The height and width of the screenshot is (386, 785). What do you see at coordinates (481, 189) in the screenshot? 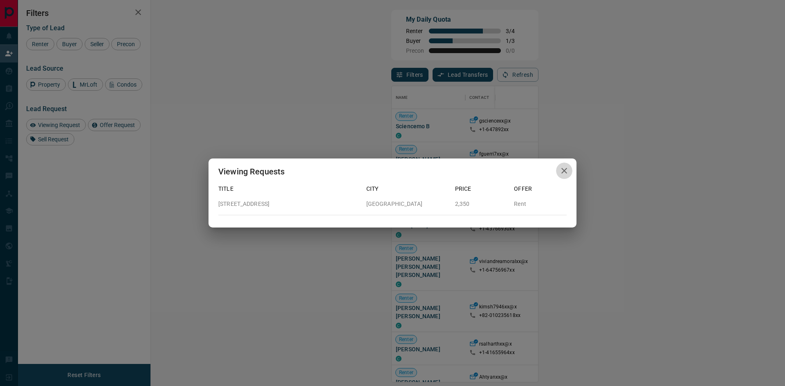
I see `p: Price` at bounding box center [481, 189].